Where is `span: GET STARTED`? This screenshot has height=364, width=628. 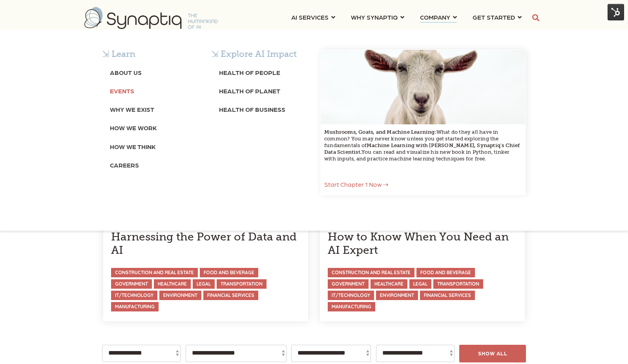 span: GET STARTED is located at coordinates (494, 17).